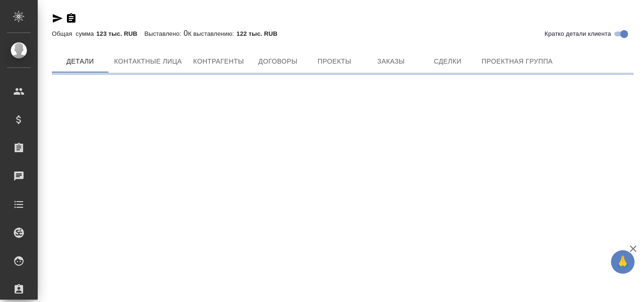 This screenshot has height=302, width=644. I want to click on span: Проектная группа, so click(517, 61).